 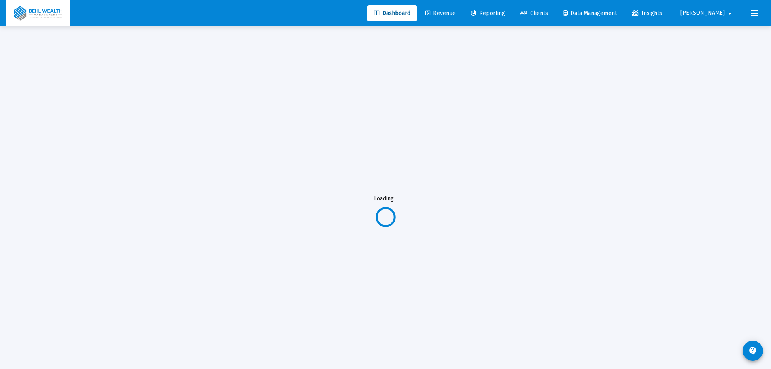 I want to click on a: Dashboard, so click(x=392, y=13).